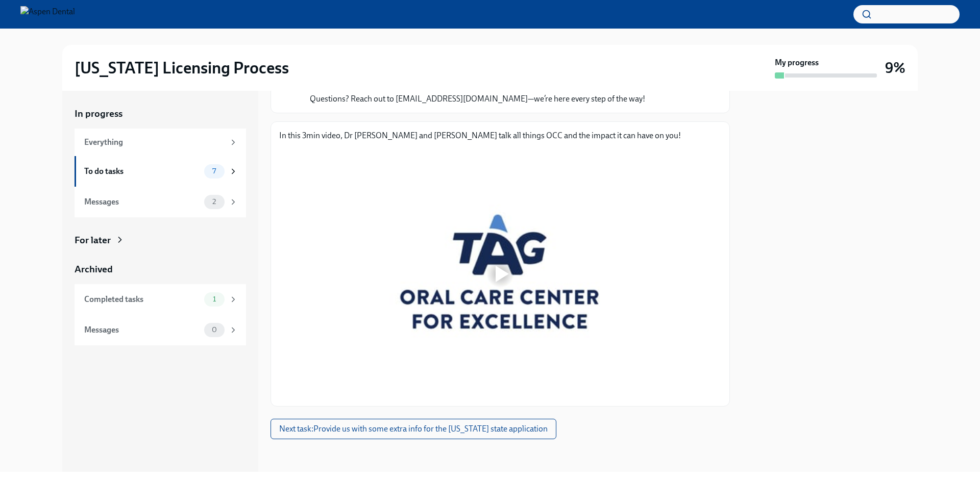 The image size is (980, 482). Describe the element at coordinates (47, 14) in the screenshot. I see `img: Aspen Dental` at that location.